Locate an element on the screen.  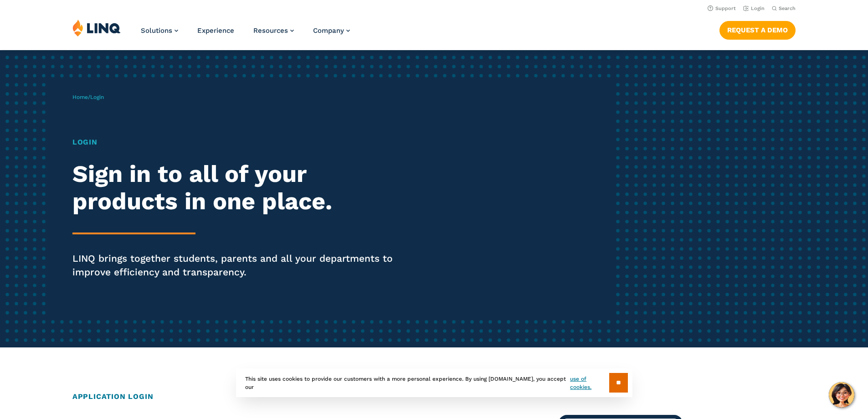
a: Home is located at coordinates (80, 97).